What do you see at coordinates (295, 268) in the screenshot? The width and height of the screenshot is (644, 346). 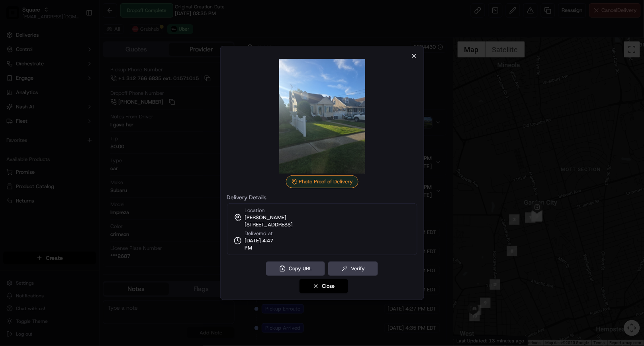 I see `button: Copy URL` at bounding box center [295, 268].